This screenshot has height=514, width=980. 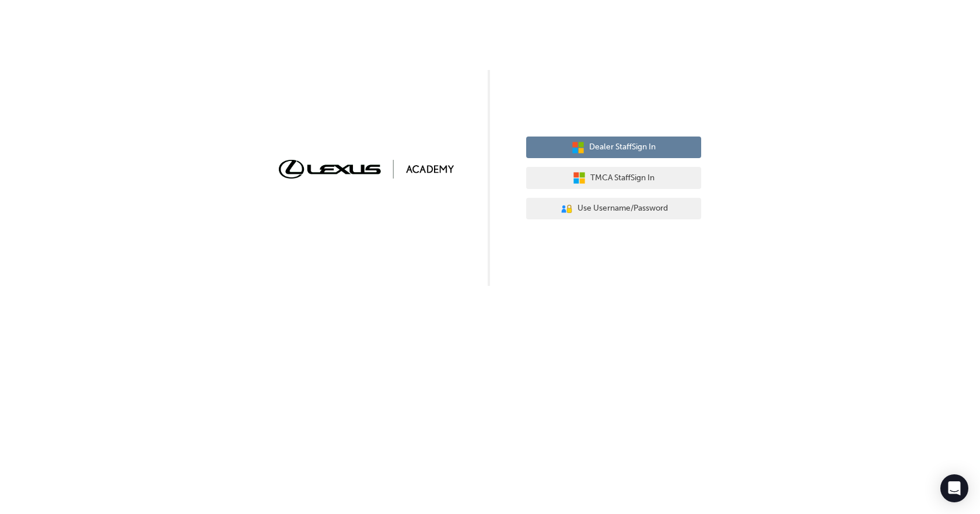 I want to click on div: Open Intercom Messenger, so click(x=954, y=488).